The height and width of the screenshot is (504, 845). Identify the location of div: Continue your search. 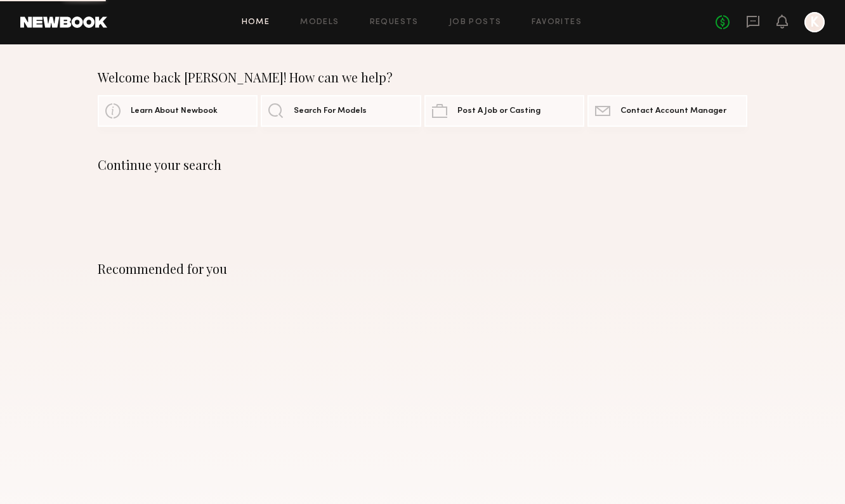
(422, 165).